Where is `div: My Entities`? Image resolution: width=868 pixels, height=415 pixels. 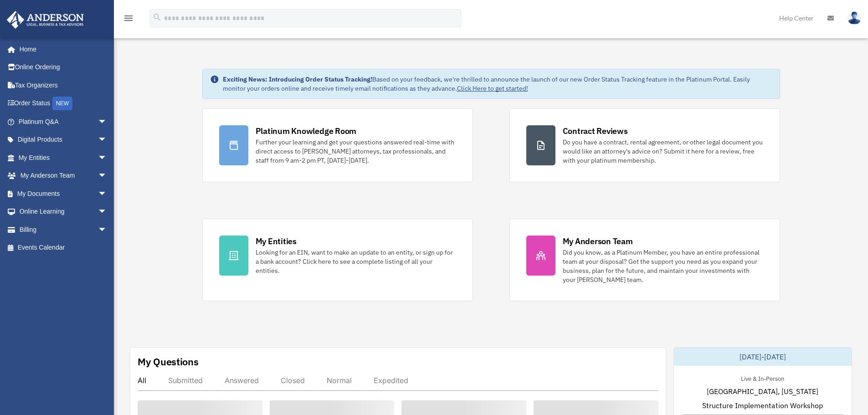
div: My Entities is located at coordinates (276, 241).